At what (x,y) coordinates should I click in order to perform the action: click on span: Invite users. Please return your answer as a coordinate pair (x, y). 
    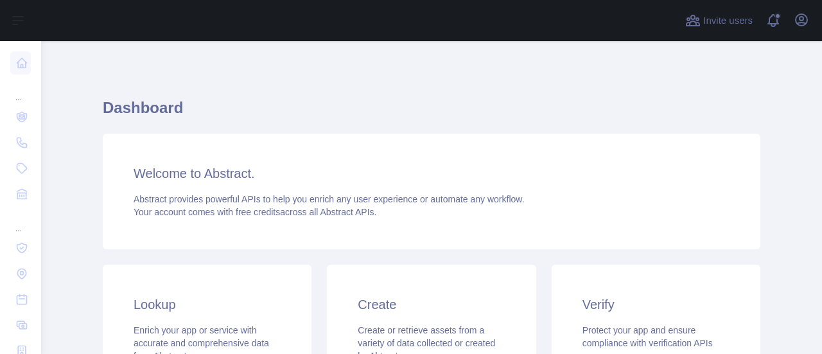
    Looking at the image, I should click on (727, 21).